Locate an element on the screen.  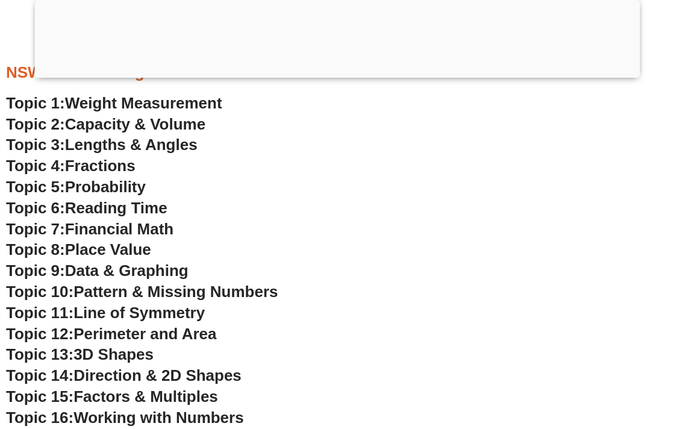
a: Topic 14:Direction & 2D Shapes is located at coordinates (123, 375).